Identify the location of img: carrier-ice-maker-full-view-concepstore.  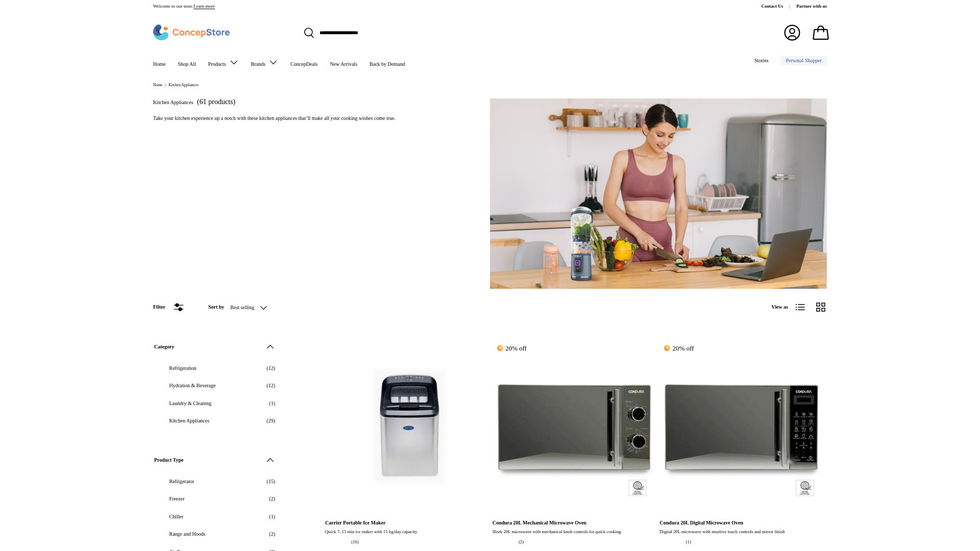
(408, 426).